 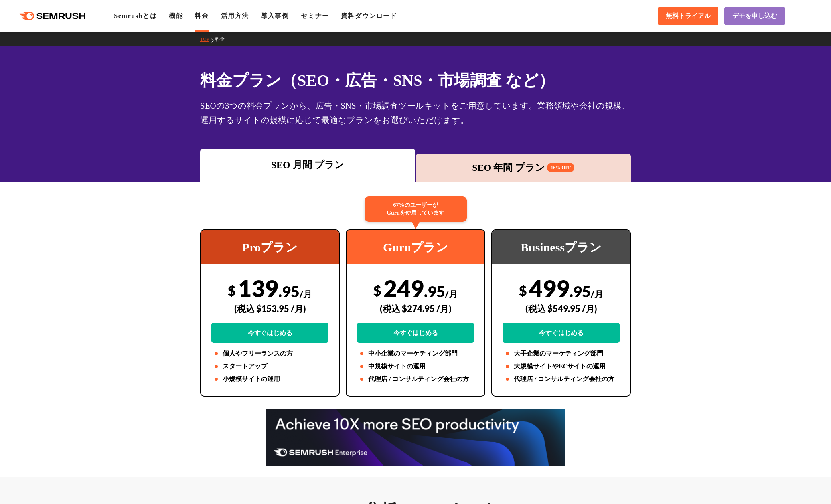 What do you see at coordinates (688, 16) in the screenshot?
I see `span: 無料トライアル` at bounding box center [688, 16].